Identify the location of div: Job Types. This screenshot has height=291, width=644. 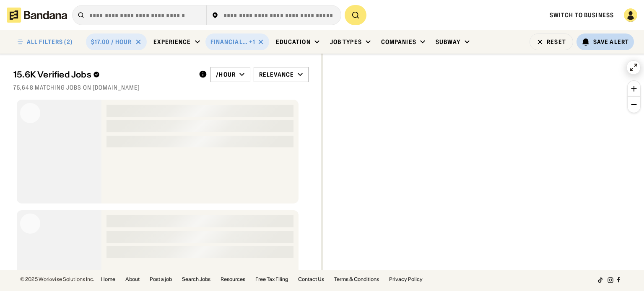
(346, 42).